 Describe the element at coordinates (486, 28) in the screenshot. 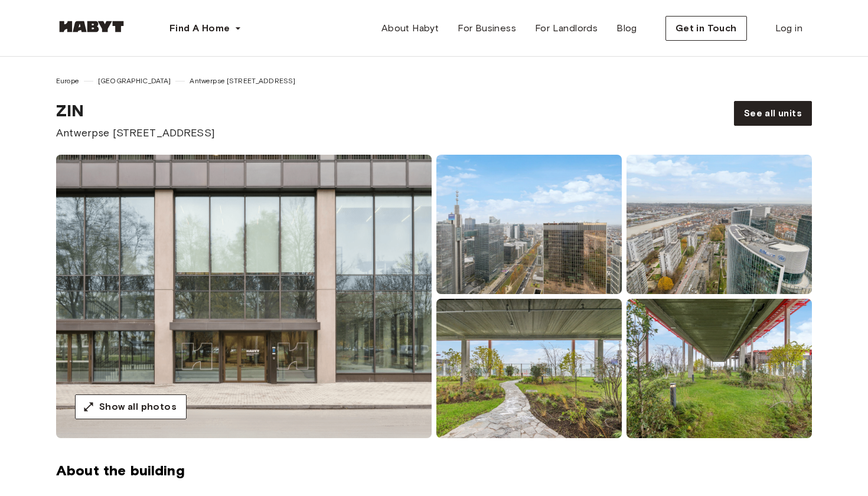

I see `span: For Business` at that location.